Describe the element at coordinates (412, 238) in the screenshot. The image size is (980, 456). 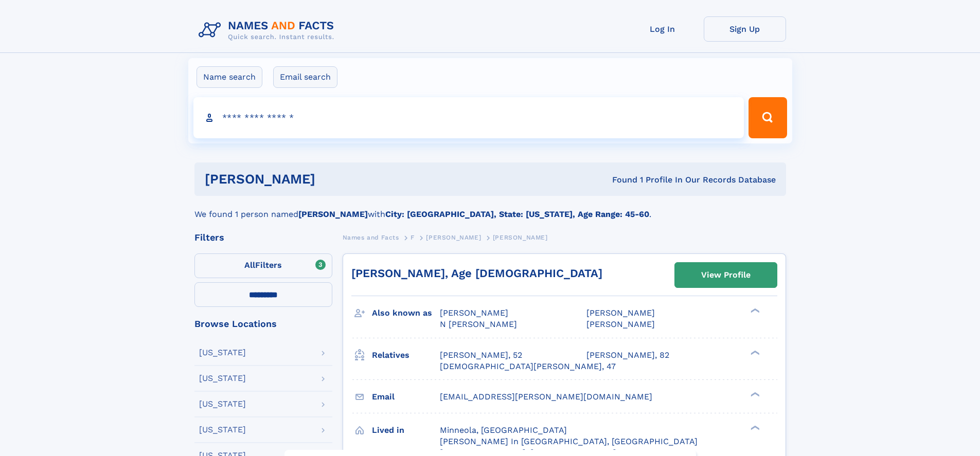
I see `span: F` at that location.